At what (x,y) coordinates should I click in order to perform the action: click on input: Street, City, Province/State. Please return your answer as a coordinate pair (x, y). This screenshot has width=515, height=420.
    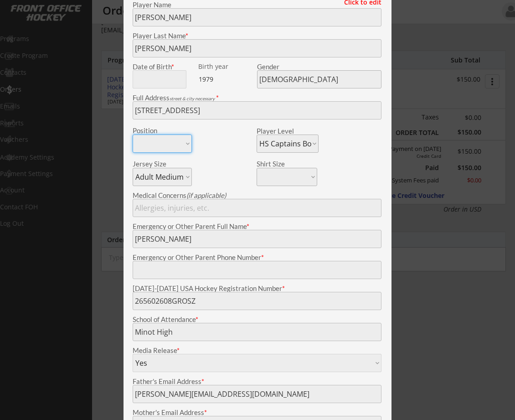
    Looking at the image, I should click on (257, 111).